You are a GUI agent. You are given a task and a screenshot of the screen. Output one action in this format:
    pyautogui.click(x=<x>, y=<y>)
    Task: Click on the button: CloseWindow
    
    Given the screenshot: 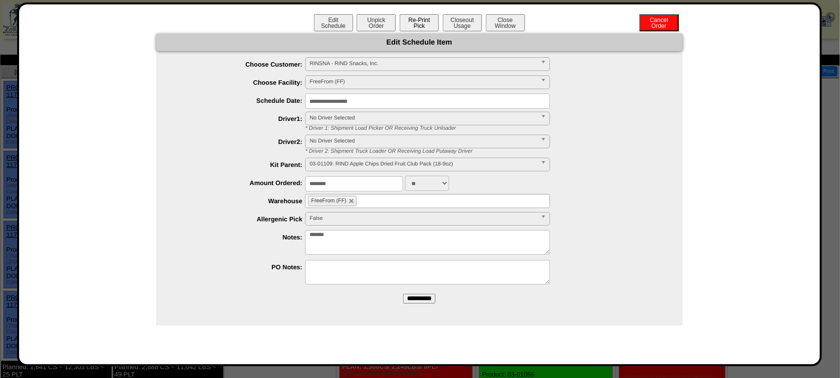 What is the action you would take?
    pyautogui.click(x=505, y=23)
    